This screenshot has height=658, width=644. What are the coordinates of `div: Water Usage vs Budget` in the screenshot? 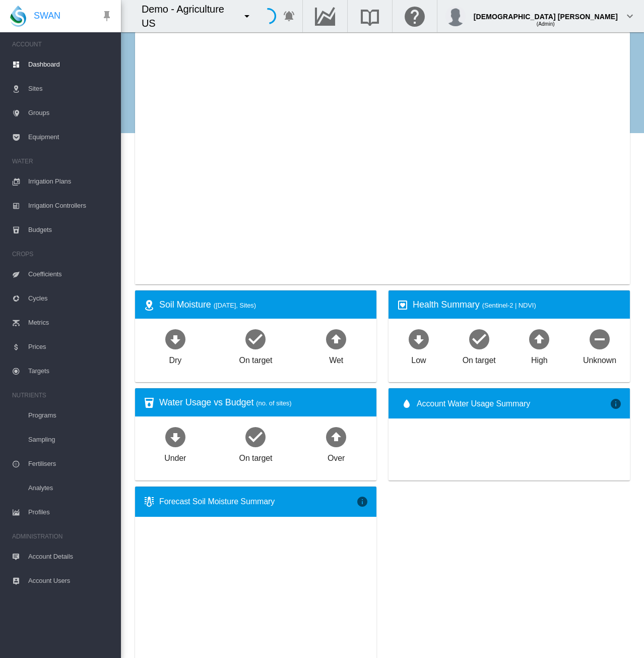 It's located at (264, 402).